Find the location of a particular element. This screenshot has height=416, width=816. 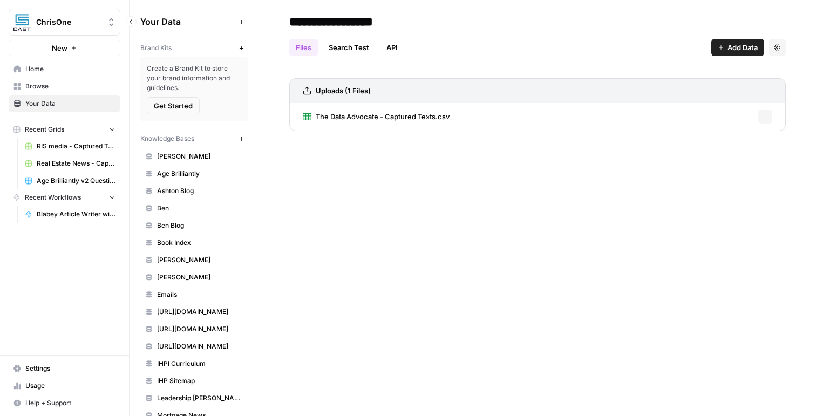

span: IHP Sitemap is located at coordinates (200, 381).